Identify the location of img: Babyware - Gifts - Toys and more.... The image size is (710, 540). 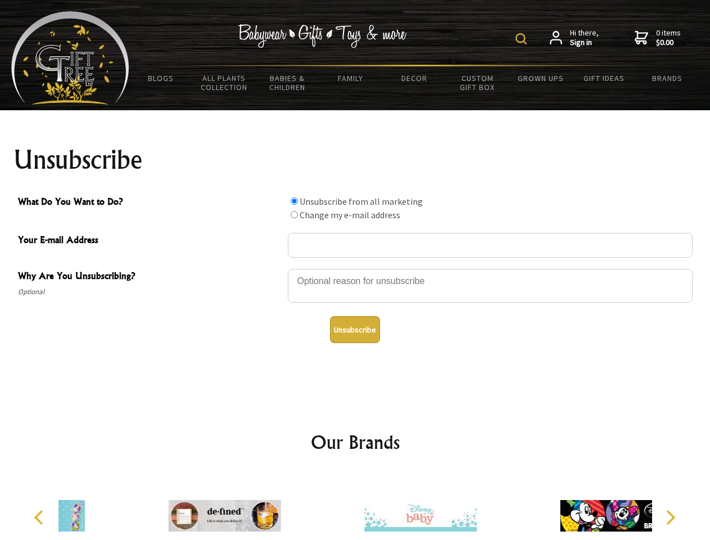
(70, 58).